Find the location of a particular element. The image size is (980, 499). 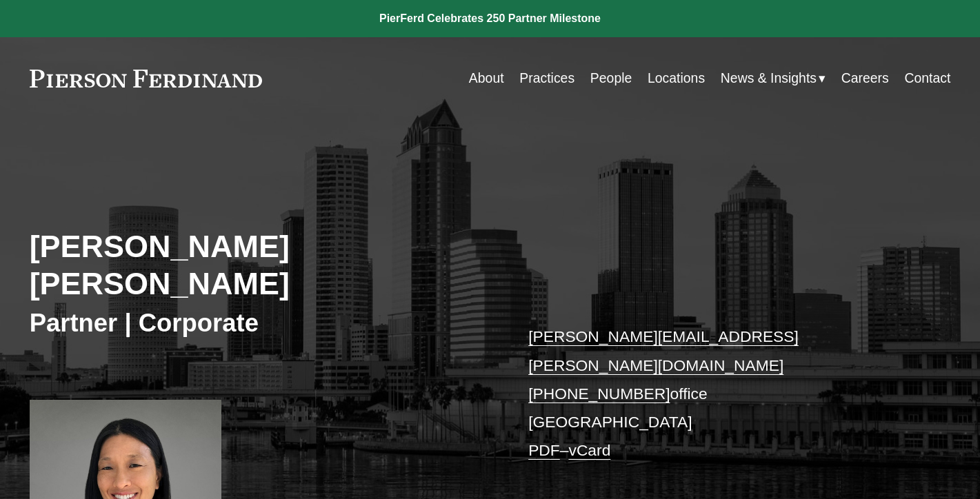

span: News & Insights is located at coordinates (768, 78).